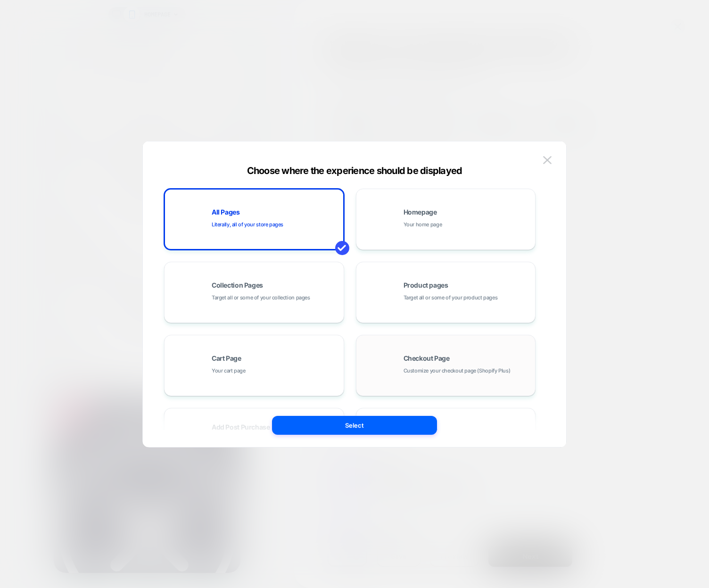  Describe the element at coordinates (451, 297) in the screenshot. I see `span: Target all or some of your product pages` at that location.